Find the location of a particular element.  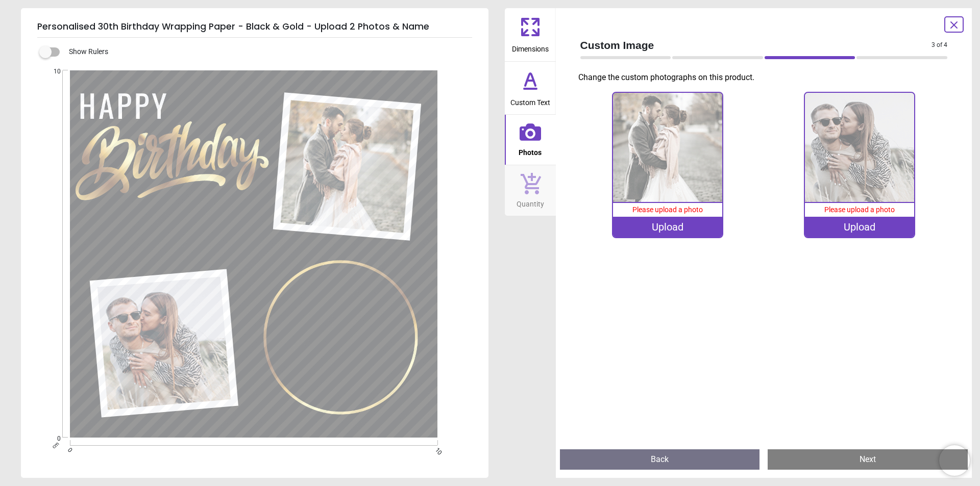

span: Dimensions is located at coordinates (530, 47).